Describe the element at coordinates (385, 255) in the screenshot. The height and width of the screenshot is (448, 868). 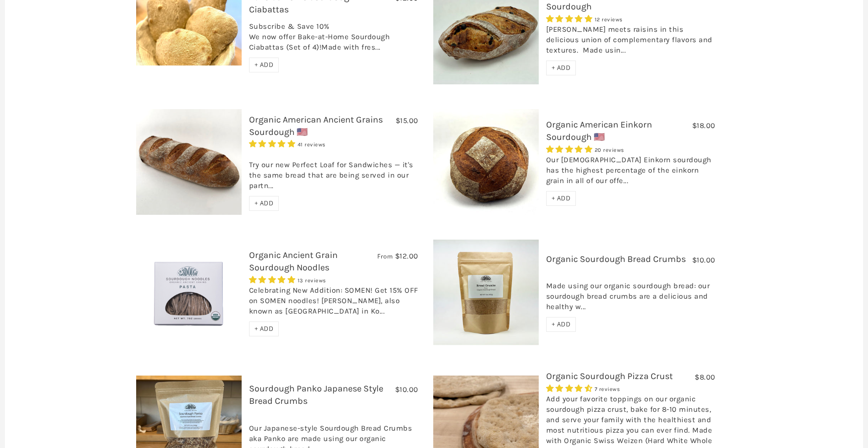
I see `span: From` at that location.